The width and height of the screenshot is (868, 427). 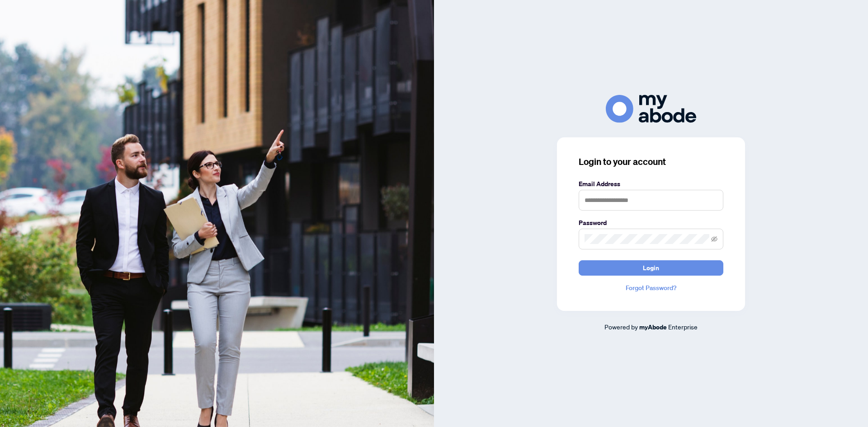 What do you see at coordinates (652, 108) in the screenshot?
I see `img: ma-logo` at bounding box center [652, 108].